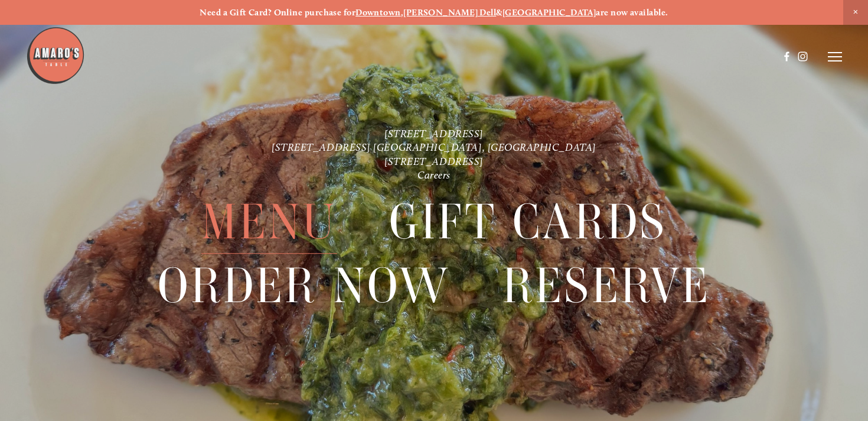 This screenshot has width=868, height=421. Describe the element at coordinates (378, 12) in the screenshot. I see `strong: Downtown` at that location.